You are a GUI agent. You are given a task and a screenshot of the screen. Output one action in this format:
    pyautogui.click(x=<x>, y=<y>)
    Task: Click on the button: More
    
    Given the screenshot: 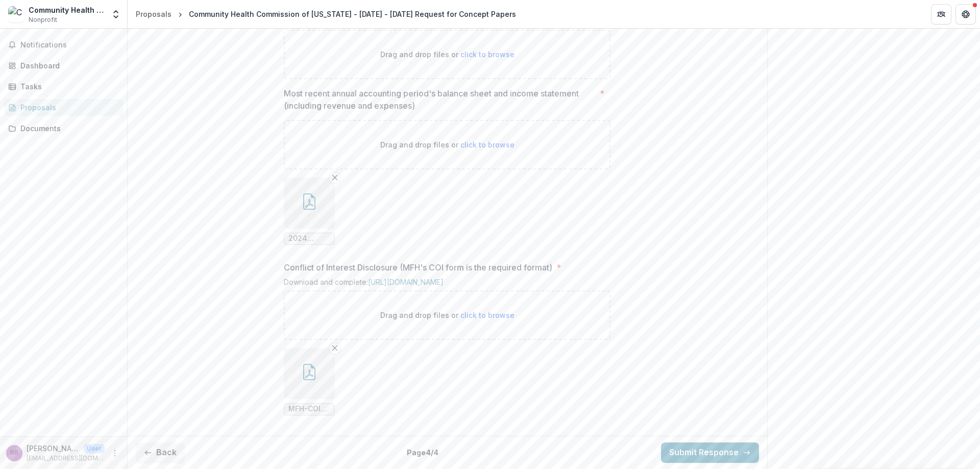 What is the action you would take?
    pyautogui.click(x=115, y=453)
    